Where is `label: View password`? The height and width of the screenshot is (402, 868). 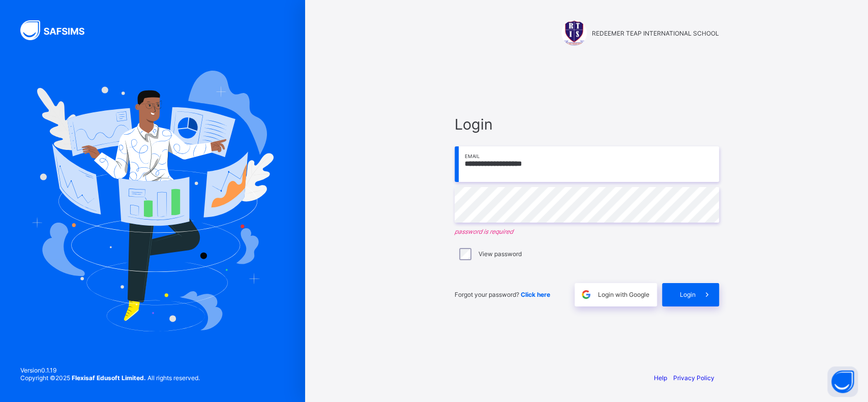
label: View password is located at coordinates (500, 253).